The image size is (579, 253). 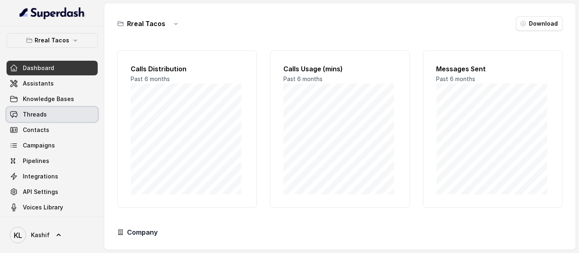 I want to click on span: Knowledge Bases, so click(x=48, y=99).